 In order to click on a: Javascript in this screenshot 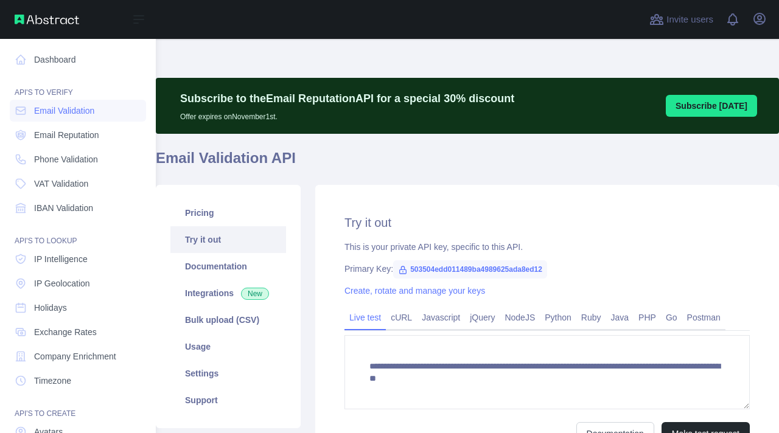, I will do `click(440, 318)`.